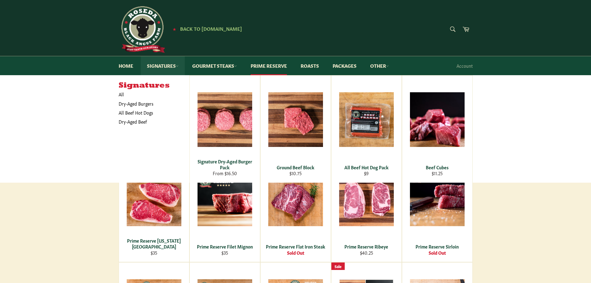  I want to click on img: Prime Reserve Flat Iron Steak, so click(296, 199).